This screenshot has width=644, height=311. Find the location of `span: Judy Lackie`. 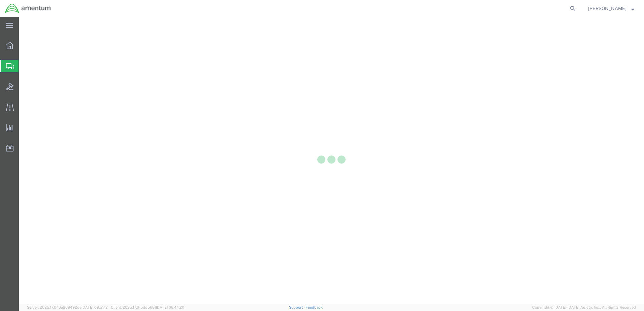

span: Judy Lackie is located at coordinates (607, 8).